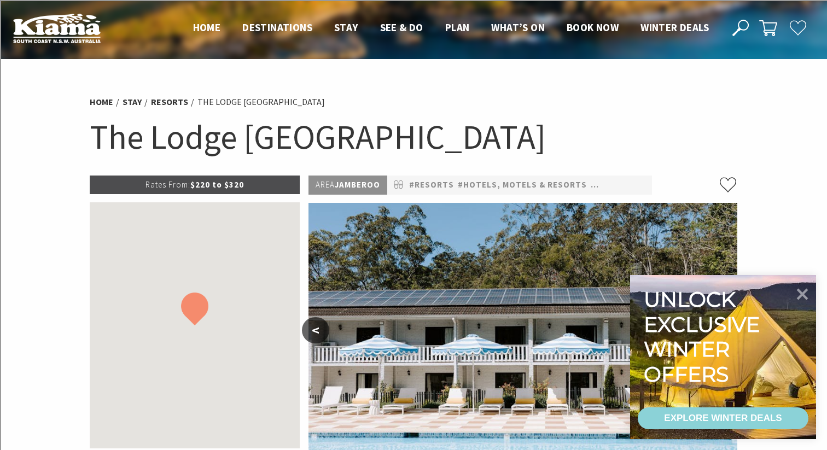 The image size is (827, 450). What do you see at coordinates (723, 419) in the screenshot?
I see `div: EXPLORE WINTER DEALS` at bounding box center [723, 419].